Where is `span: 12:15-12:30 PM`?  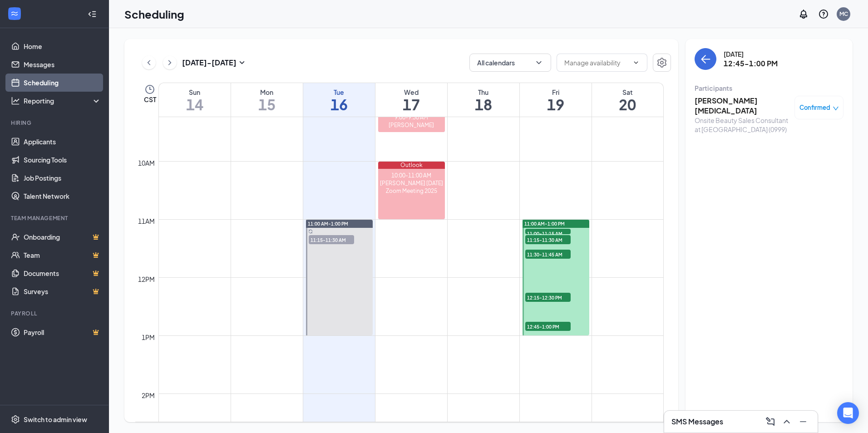 span: 12:15-12:30 PM is located at coordinates (548, 297).